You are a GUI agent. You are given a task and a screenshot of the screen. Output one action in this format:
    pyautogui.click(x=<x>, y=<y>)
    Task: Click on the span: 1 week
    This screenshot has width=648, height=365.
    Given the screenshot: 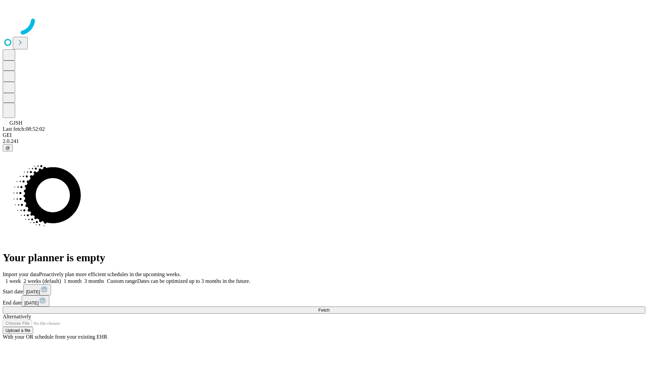 What is the action you would take?
    pyautogui.click(x=13, y=281)
    